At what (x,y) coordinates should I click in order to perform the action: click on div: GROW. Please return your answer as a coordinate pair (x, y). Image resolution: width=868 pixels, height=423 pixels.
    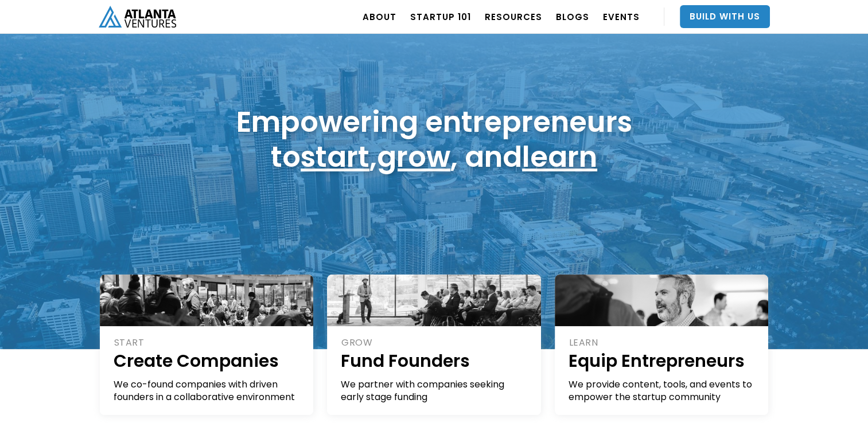
    Looking at the image, I should click on (435, 343).